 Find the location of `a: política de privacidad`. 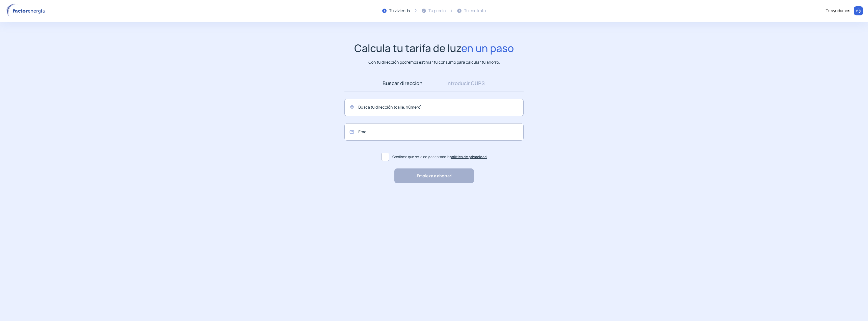

a: política de privacidad is located at coordinates (468, 156).